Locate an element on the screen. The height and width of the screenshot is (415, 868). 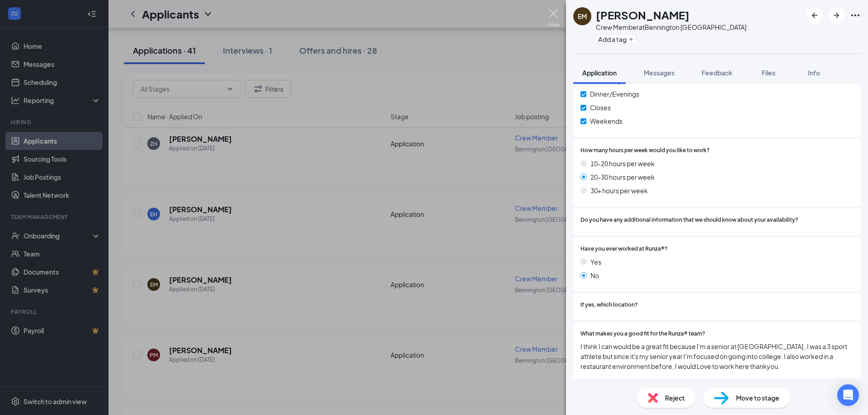
span: 30+ hours per week is located at coordinates (619, 190).